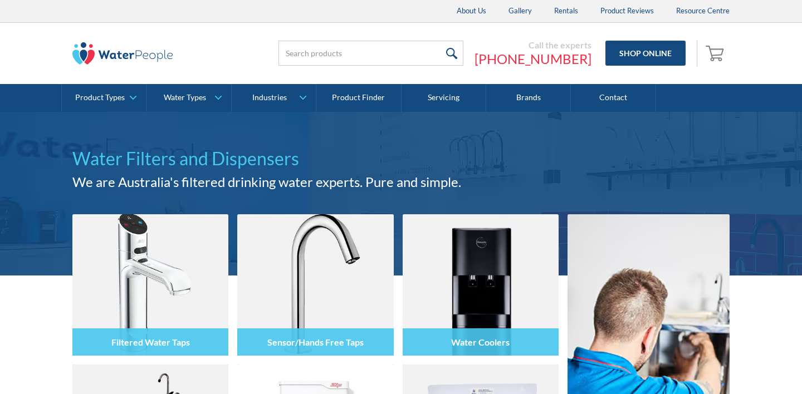  Describe the element at coordinates (480, 342) in the screenshot. I see `h4: Water Coolers` at that location.